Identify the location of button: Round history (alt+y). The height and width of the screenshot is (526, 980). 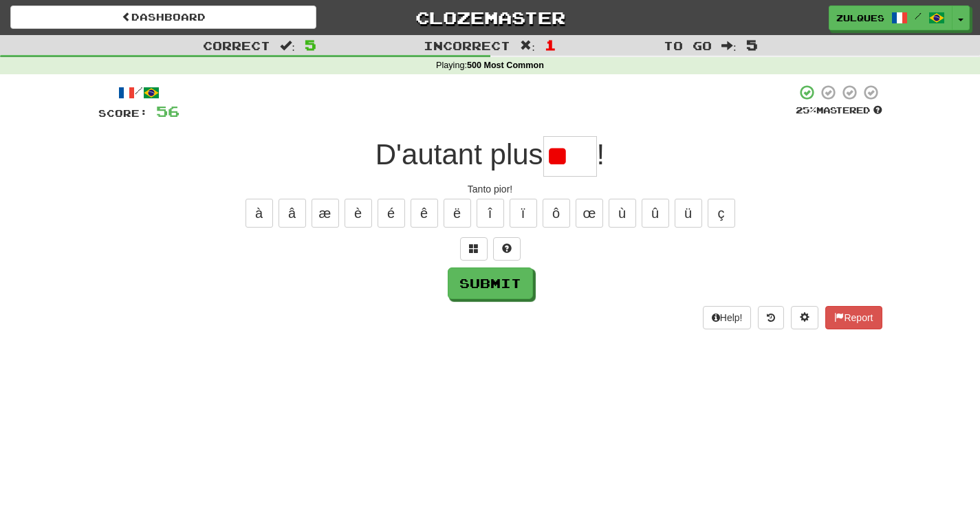
(770, 317).